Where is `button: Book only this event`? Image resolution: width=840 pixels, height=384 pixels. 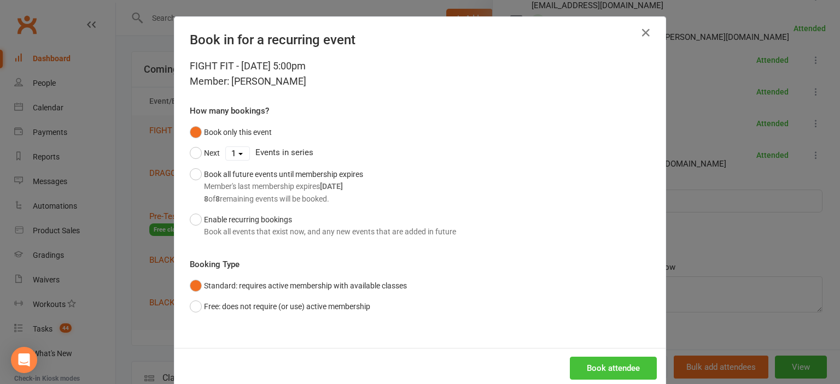
button: Book only this event is located at coordinates (231, 132).